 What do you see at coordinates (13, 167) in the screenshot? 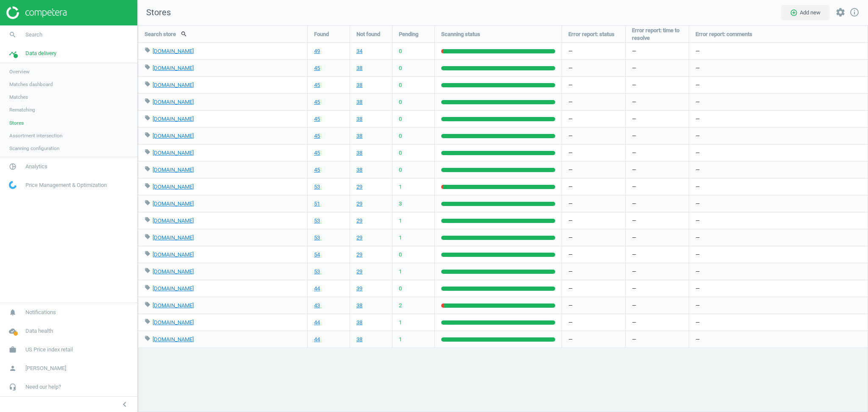
I see `i: pie_chart_outlined` at bounding box center [13, 167].